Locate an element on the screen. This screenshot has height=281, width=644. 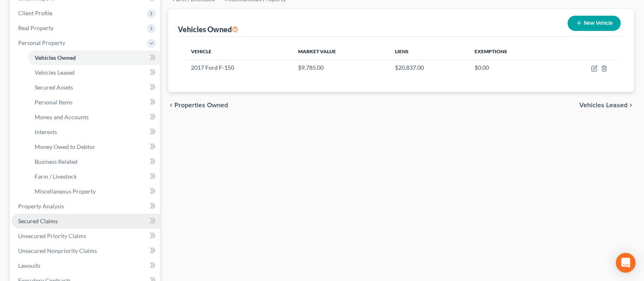
span: Miscellaneous Property is located at coordinates (65, 191).